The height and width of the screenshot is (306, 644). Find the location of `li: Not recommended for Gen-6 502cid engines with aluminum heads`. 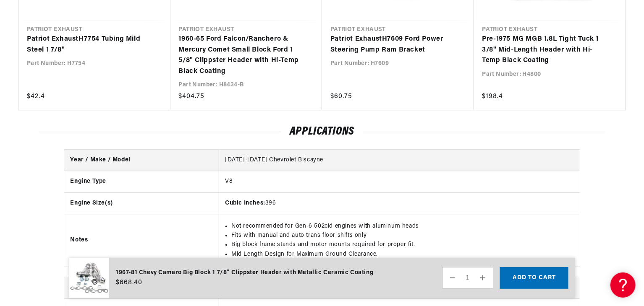

li: Not recommended for Gen-6 502cid engines with aluminum heads is located at coordinates (403, 226).